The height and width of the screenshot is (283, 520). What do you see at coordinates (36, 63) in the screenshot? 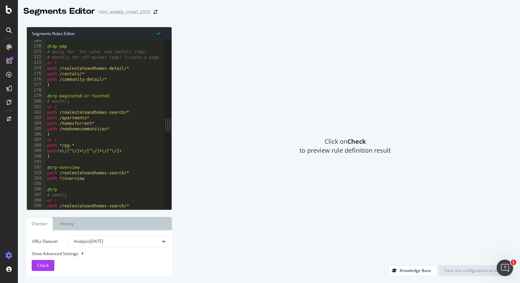
I see `div: 173` at bounding box center [36, 63].